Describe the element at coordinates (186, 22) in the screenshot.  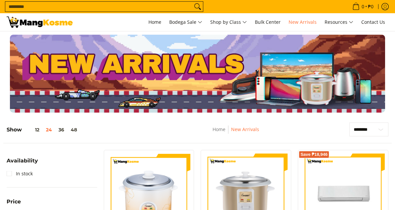
I see `span: Bodega Sale` at that location.